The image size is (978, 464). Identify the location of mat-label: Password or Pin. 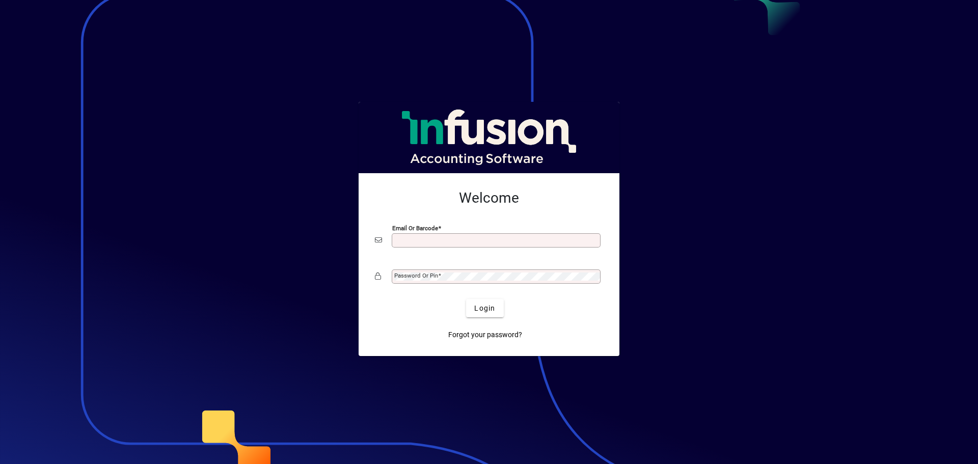
(416, 276).